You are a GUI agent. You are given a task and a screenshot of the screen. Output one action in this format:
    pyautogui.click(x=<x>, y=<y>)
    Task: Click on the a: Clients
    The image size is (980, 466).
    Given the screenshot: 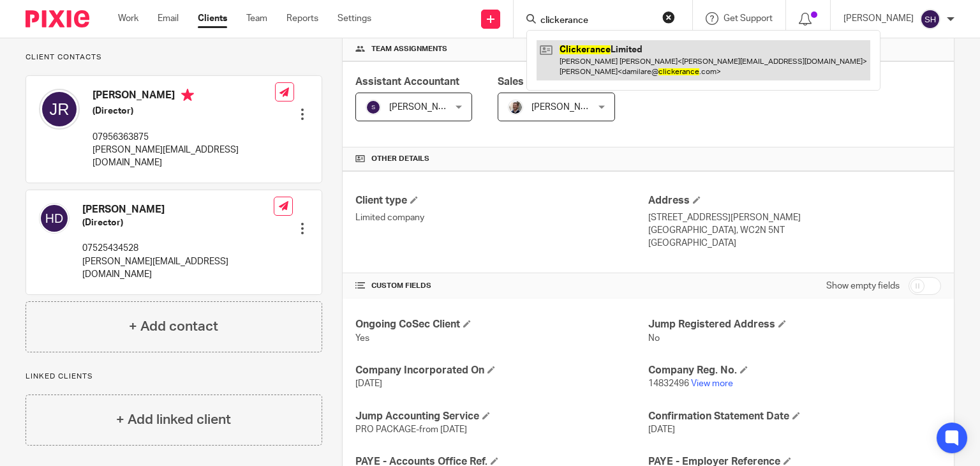 What is the action you would take?
    pyautogui.click(x=213, y=19)
    